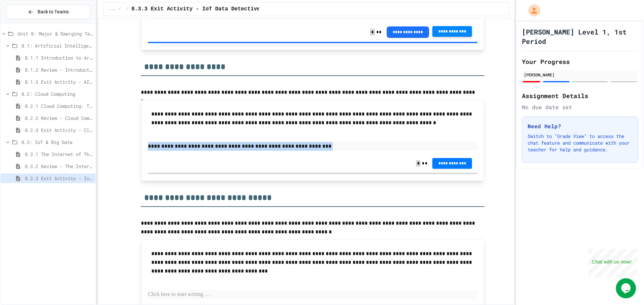 Image resolution: width=644 pixels, height=305 pixels. What do you see at coordinates (59, 118) in the screenshot?
I see `span: 8.2.2 Review - Cloud Computing` at bounding box center [59, 118].